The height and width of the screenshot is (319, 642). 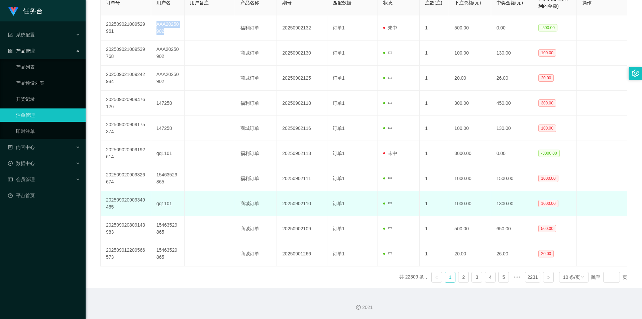 What do you see at coordinates (450, 277) in the screenshot?
I see `li: 1` at bounding box center [450, 277].